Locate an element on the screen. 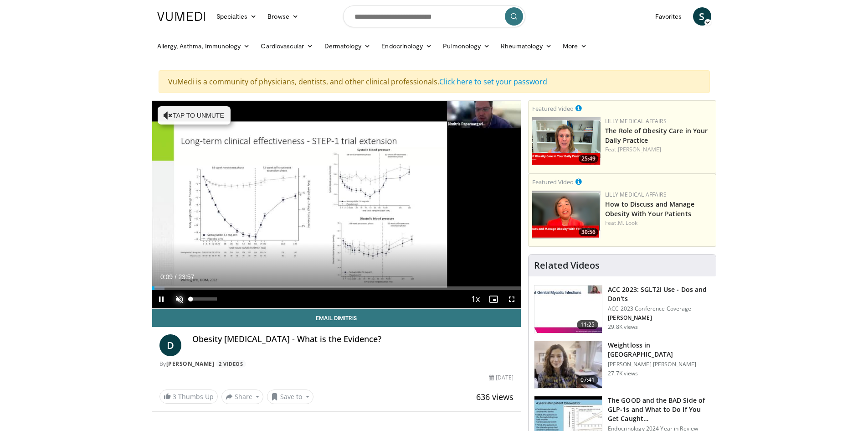 This screenshot has height=431, width=868. span: 636 views is located at coordinates (495, 397).